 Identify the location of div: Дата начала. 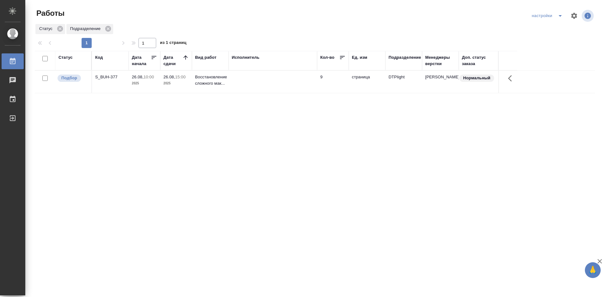
(141, 61).